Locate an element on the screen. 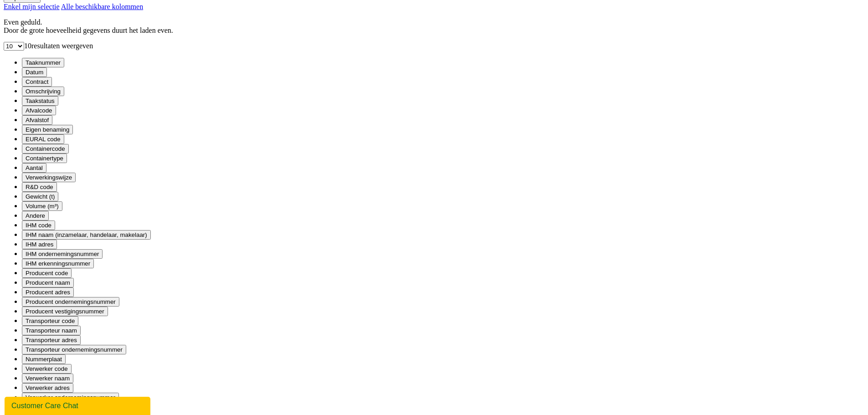 The image size is (868, 415). span: IHM adres is located at coordinates (39, 244).